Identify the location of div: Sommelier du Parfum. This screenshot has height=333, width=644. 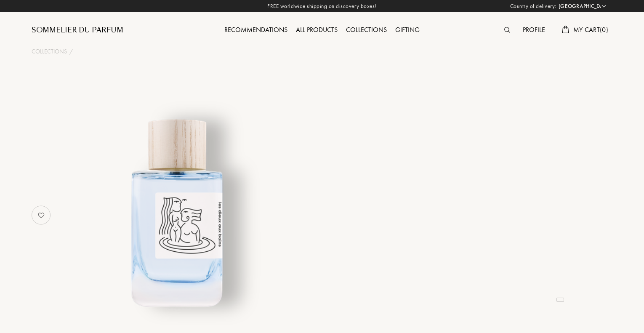
(77, 30).